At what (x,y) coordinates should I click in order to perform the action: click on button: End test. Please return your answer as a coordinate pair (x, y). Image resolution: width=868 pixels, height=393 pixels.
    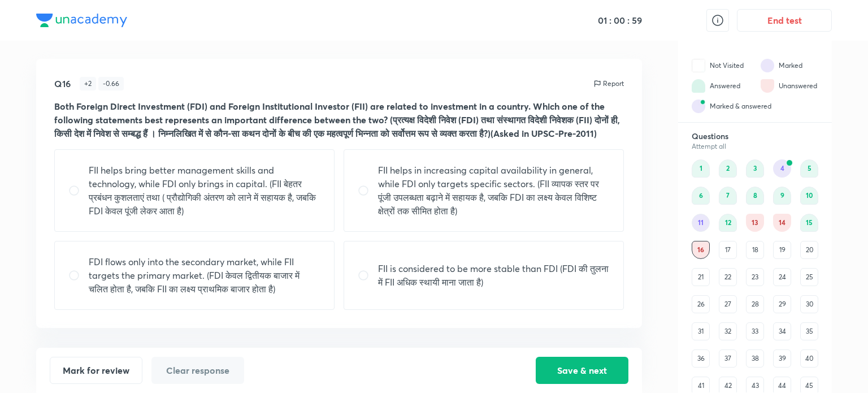
    Looking at the image, I should click on (785, 21).